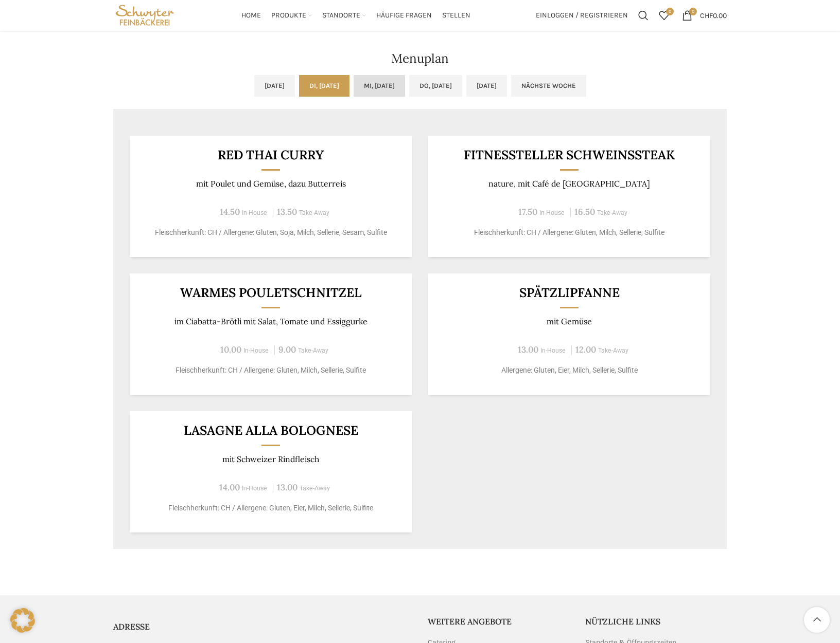 Image resolution: width=840 pixels, height=643 pixels. What do you see at coordinates (341, 16) in the screenshot?
I see `span: Standorte` at bounding box center [341, 16].